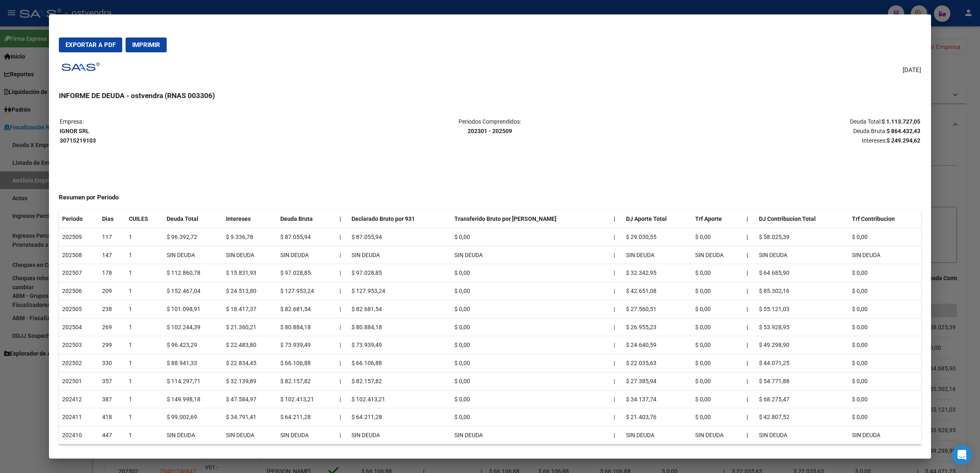  Describe the element at coordinates (490, 197) in the screenshot. I see `h4: Resumen por Período` at that location.